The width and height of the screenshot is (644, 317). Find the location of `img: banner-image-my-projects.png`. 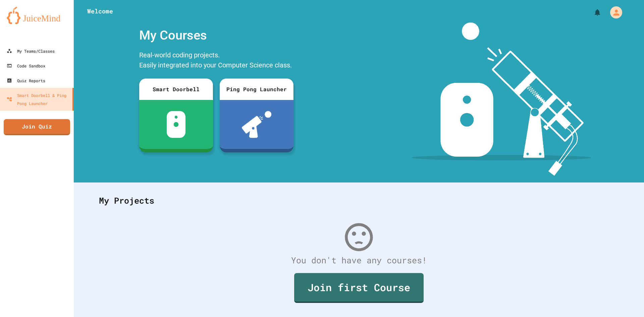

img: banner-image-my-projects.png is located at coordinates (502, 99).